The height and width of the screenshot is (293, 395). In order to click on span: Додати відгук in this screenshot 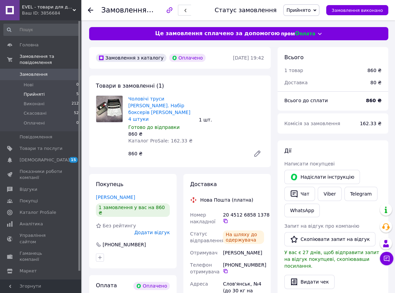, I will do `click(152, 232)`.